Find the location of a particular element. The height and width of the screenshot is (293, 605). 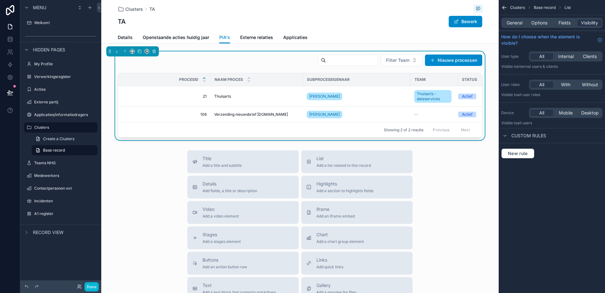

span: Without is located at coordinates (590, 85).